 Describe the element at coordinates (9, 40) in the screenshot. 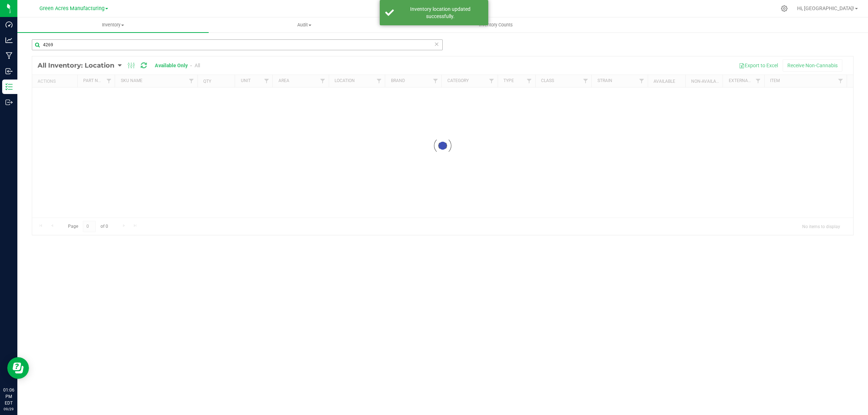

I see `inline-svg: Analytics` at that location.